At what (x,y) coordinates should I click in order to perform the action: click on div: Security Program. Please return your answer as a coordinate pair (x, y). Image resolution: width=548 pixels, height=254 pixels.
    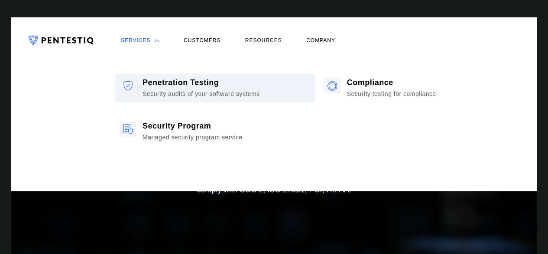
    Looking at the image, I should click on (192, 126).